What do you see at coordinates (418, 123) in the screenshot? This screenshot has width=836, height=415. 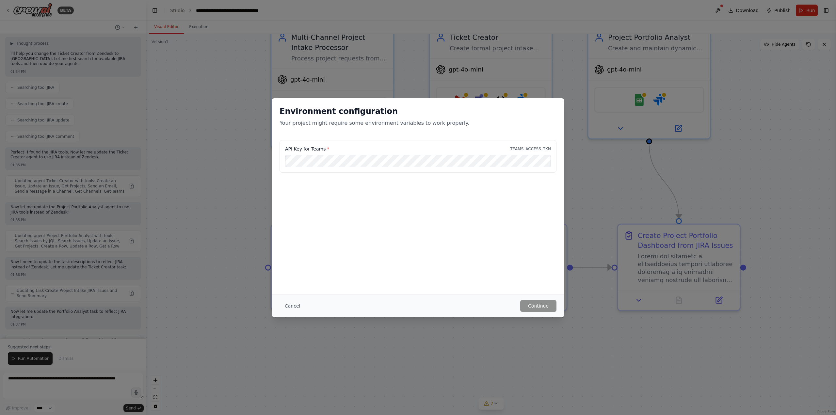 I see `p: Your project might require some environment variables to work properly.` at bounding box center [418, 123].